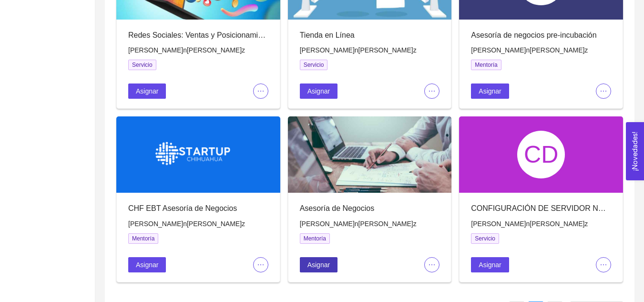 The image size is (644, 302). What do you see at coordinates (370, 208) in the screenshot?
I see `div: Asesoría de Negocios` at bounding box center [370, 208].